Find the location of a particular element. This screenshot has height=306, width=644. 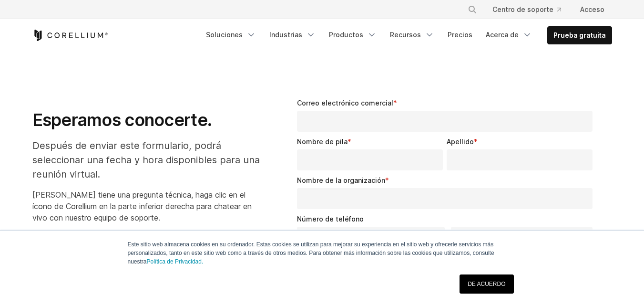

font: Correo electrónico comercial is located at coordinates (345, 103).